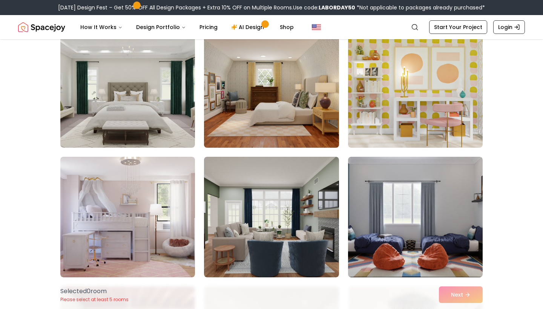 Image resolution: width=543 pixels, height=309 pixels. What do you see at coordinates (317, 27) in the screenshot?
I see `img: United States` at bounding box center [317, 27].